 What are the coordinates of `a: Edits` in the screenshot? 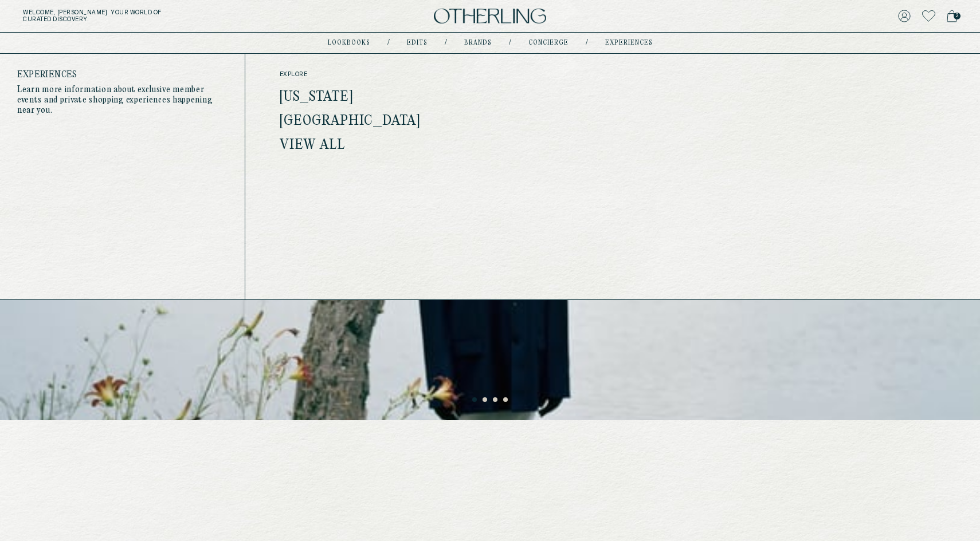 It's located at (417, 43).